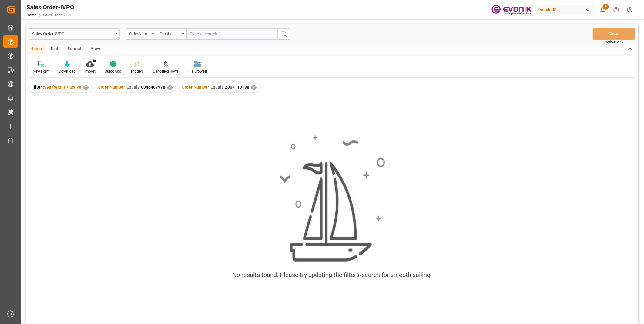  I want to click on input: Type to search, so click(232, 34).